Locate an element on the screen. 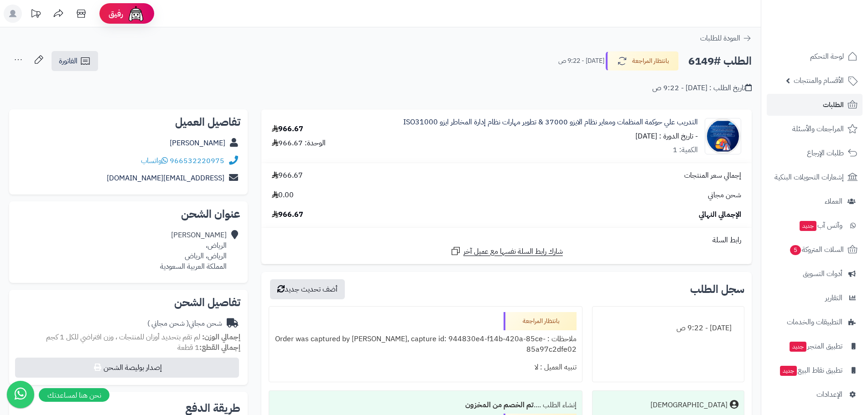 This screenshot has height=415, width=868. span: الأقسام والمنتجات is located at coordinates (819, 81).